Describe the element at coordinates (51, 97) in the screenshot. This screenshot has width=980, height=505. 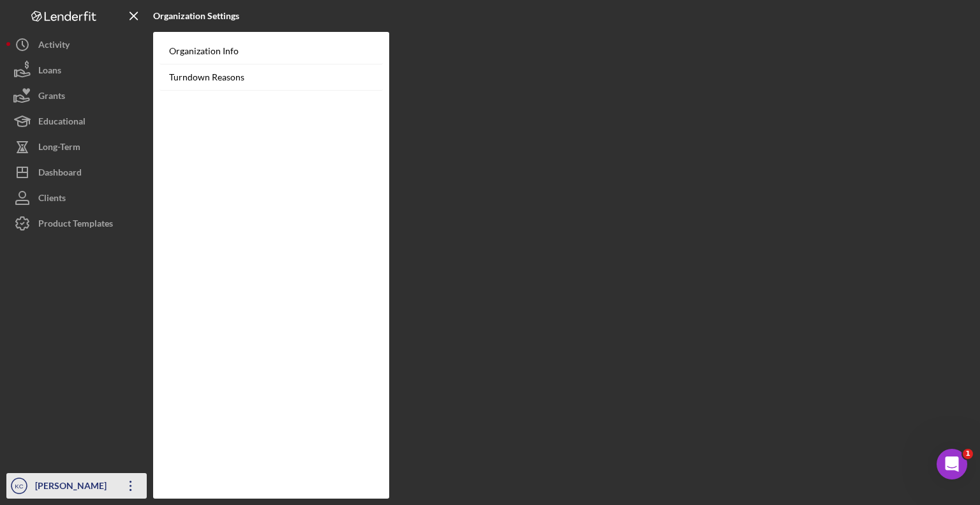
I see `div: Grants` at that location.